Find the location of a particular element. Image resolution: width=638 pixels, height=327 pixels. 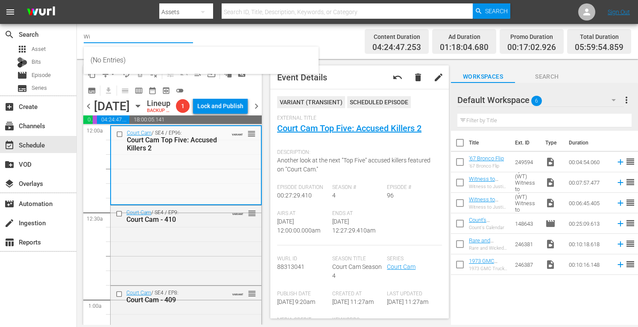

span: Search is located at coordinates (496, 11).